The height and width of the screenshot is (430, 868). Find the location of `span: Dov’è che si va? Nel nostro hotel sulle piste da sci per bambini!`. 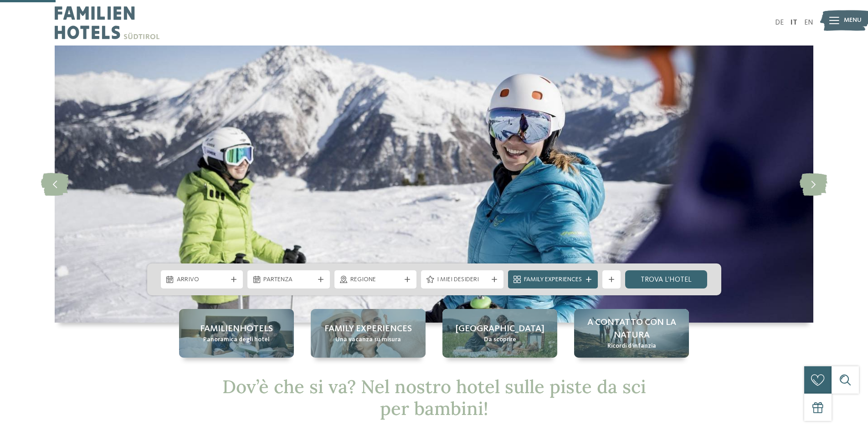

span: Dov’è che si va? Nel nostro hotel sulle piste da sci per bambini! is located at coordinates (434, 397).